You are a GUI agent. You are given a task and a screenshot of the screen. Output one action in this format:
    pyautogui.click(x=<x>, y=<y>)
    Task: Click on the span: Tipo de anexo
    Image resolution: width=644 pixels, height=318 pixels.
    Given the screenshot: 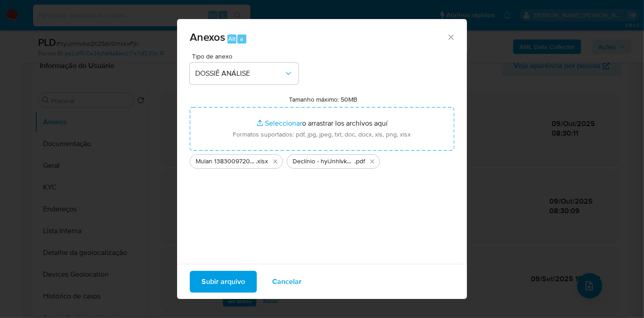 What is the action you would take?
    pyautogui.click(x=246, y=56)
    